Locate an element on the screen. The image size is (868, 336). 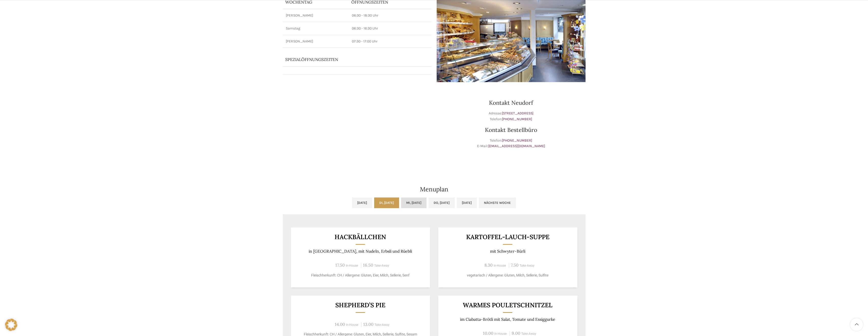
span: 8.30 is located at coordinates (489, 265).